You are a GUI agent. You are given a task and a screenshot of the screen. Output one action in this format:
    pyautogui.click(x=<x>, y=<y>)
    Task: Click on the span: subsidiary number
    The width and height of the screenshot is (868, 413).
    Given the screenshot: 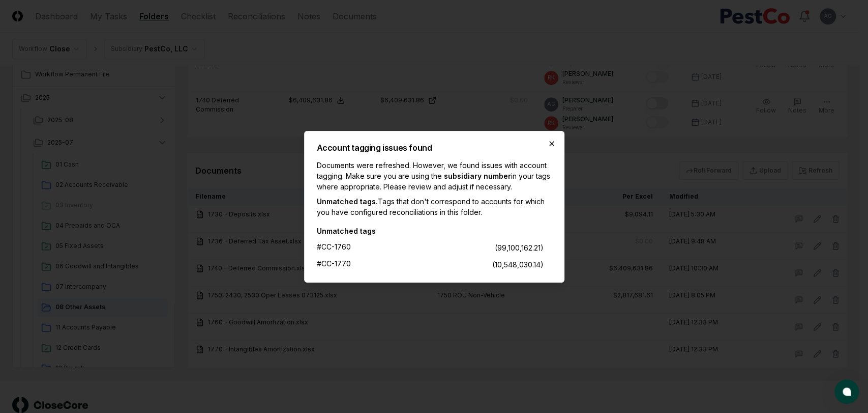 What is the action you would take?
    pyautogui.click(x=477, y=176)
    